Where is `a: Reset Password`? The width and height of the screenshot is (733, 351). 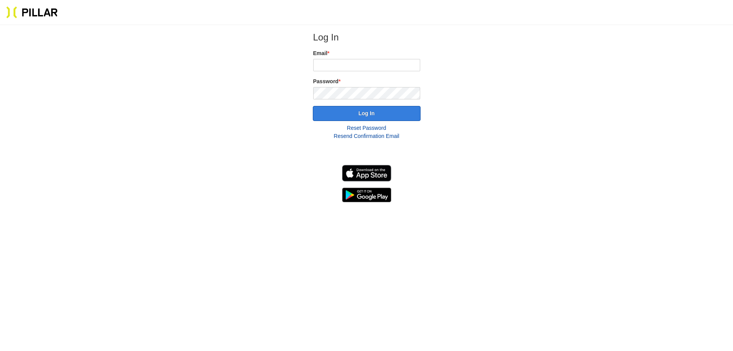 a: Reset Password is located at coordinates (367, 128).